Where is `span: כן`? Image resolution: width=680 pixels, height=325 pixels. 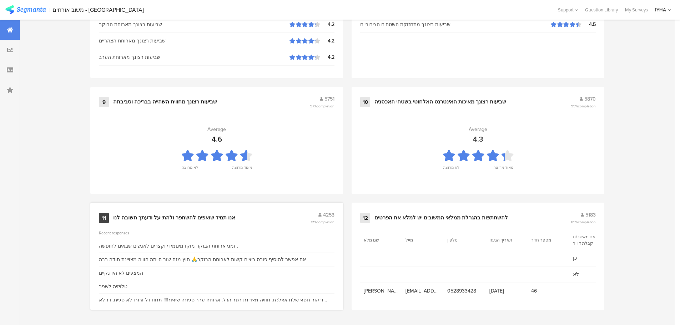 span: כן is located at coordinates (590, 258).